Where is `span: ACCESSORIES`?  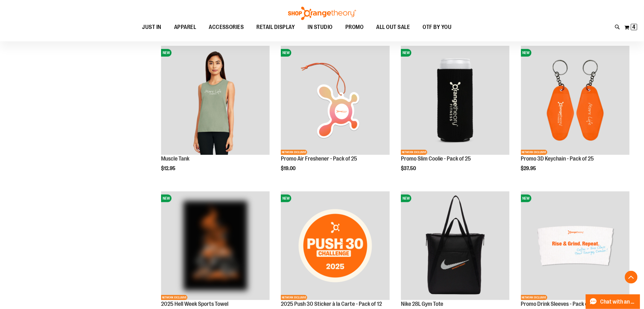 span: ACCESSORIES is located at coordinates (226, 27).